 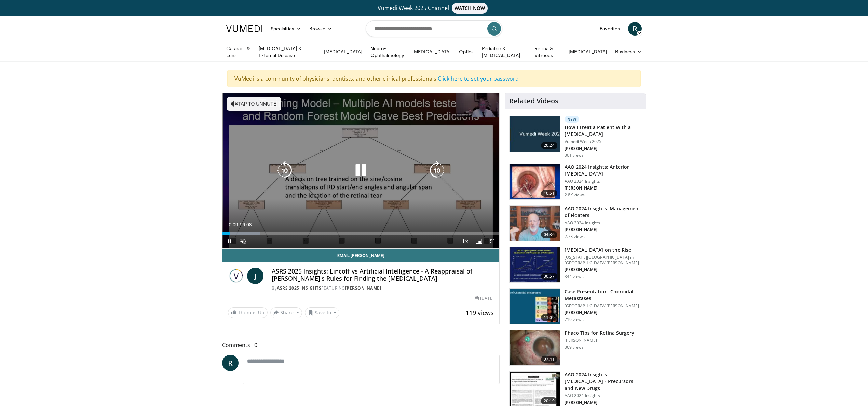 I want to click on span: 119 views, so click(x=480, y=313).